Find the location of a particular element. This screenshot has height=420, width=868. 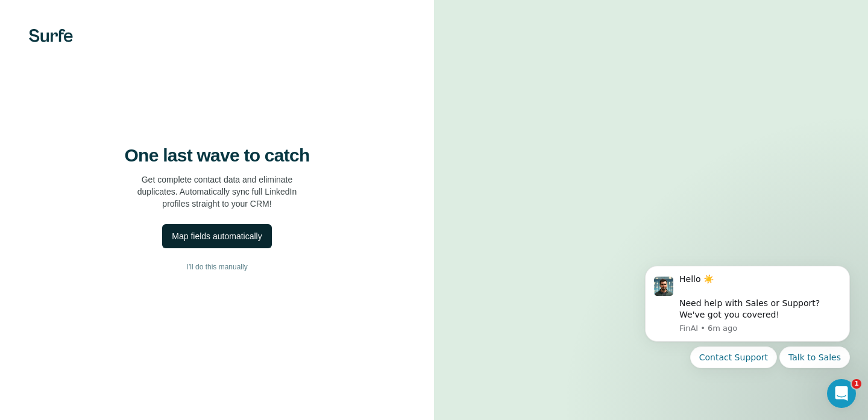

h4: One last wave to catch is located at coordinates (217, 155).